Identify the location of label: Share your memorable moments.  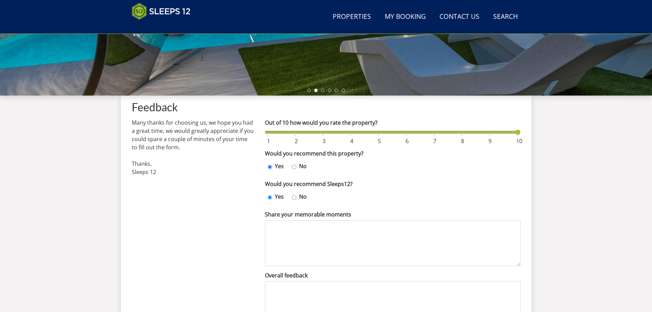
(392, 214).